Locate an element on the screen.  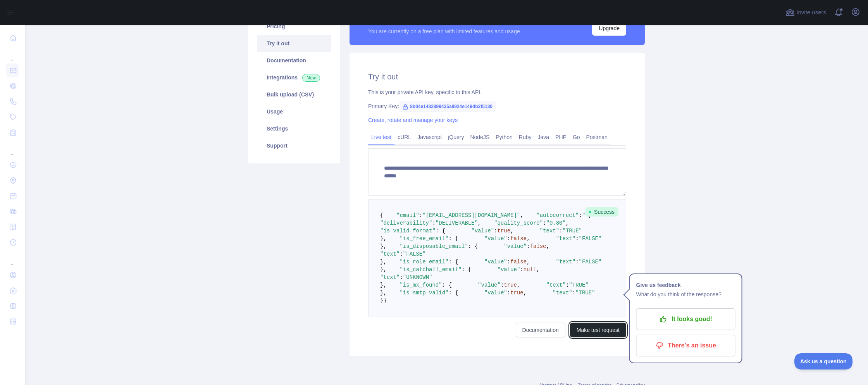
h2: Try it out is located at coordinates (497, 77).